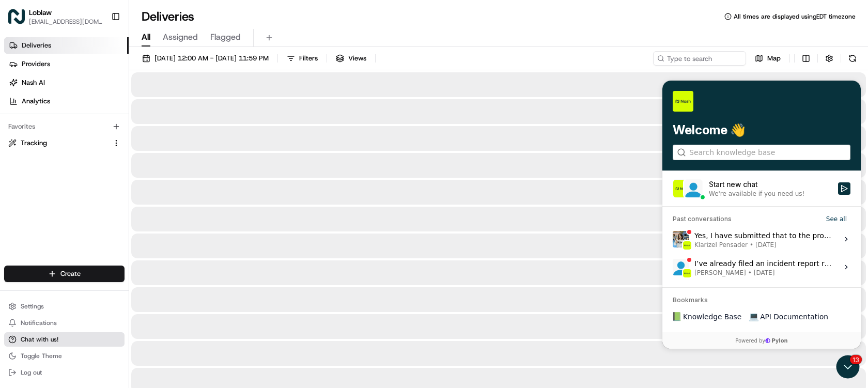 This screenshot has height=388, width=868. What do you see at coordinates (18, 158) in the screenshot?
I see `img: Klarizel Pensader` at bounding box center [18, 158].